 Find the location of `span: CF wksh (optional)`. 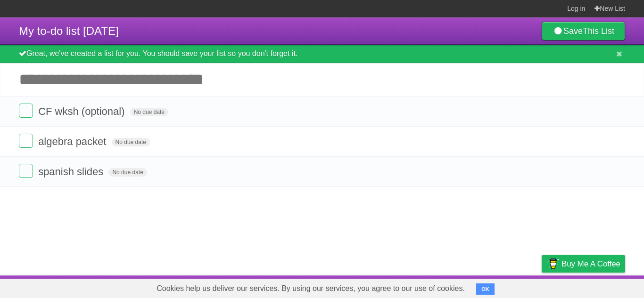

span: CF wksh (optional) is located at coordinates (82, 111).